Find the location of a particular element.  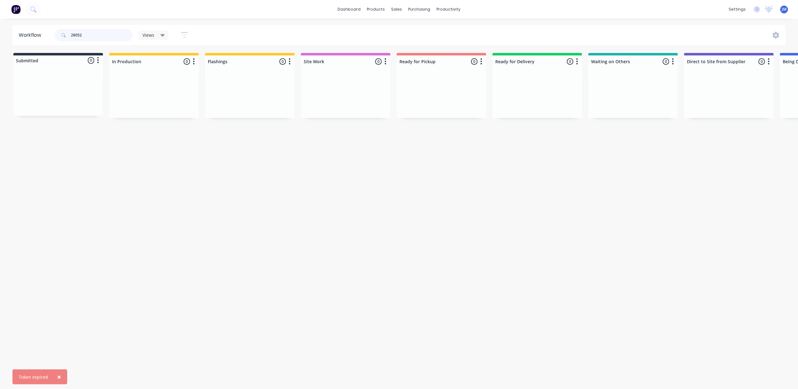

div: sales is located at coordinates (397, 9).